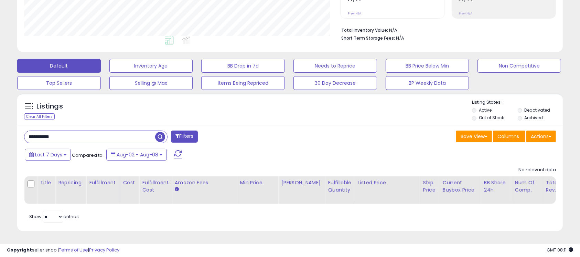 The height and width of the screenshot is (257, 580). Describe the element at coordinates (485, 110) in the screenshot. I see `label: Active` at that location.